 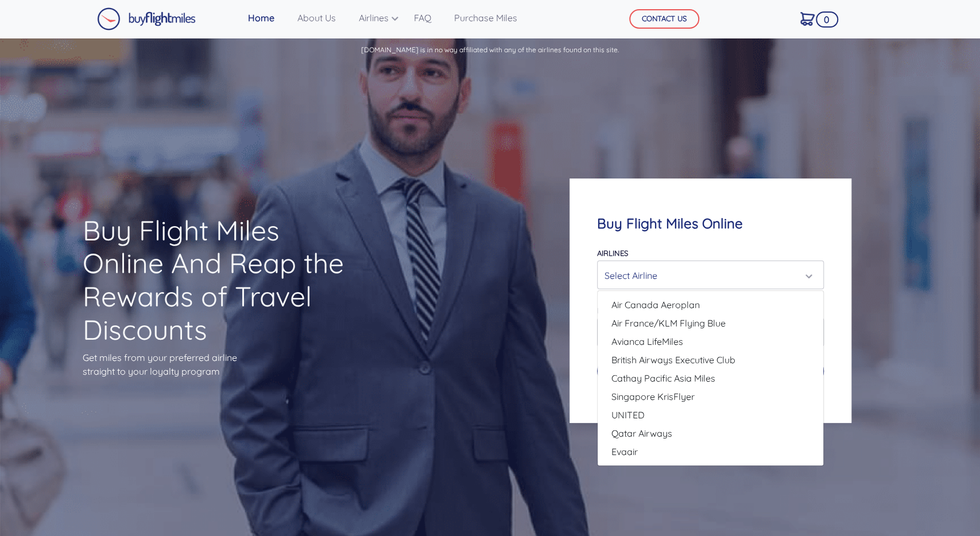 I want to click on span: British Airways Executive Club, so click(x=674, y=360).